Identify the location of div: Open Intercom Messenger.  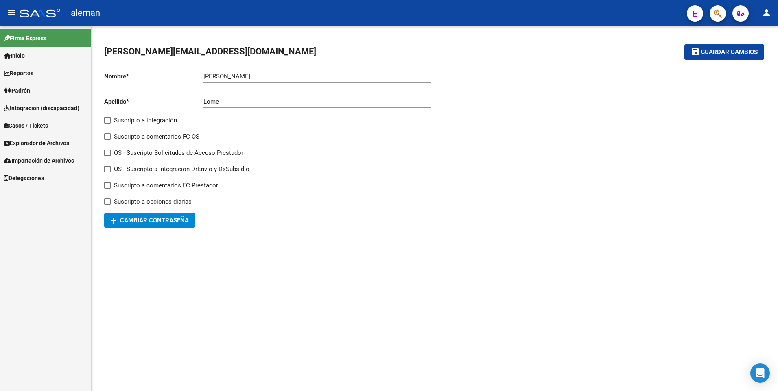
(760, 374).